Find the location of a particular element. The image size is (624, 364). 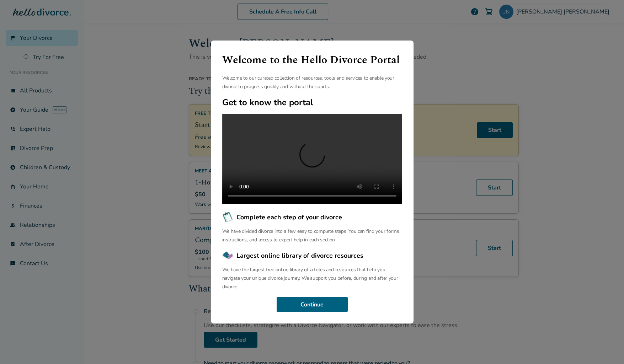

span: Largest online library of divorce resources is located at coordinates (300, 255).